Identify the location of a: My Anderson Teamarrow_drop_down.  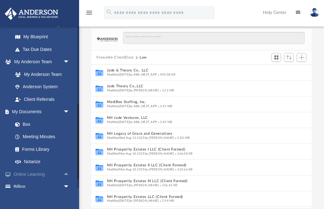
(40, 62).